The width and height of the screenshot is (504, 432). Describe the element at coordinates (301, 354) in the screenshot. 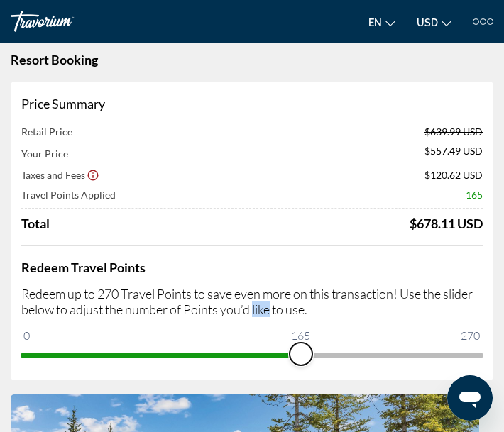

I see `span: ngx-slider` at that location.